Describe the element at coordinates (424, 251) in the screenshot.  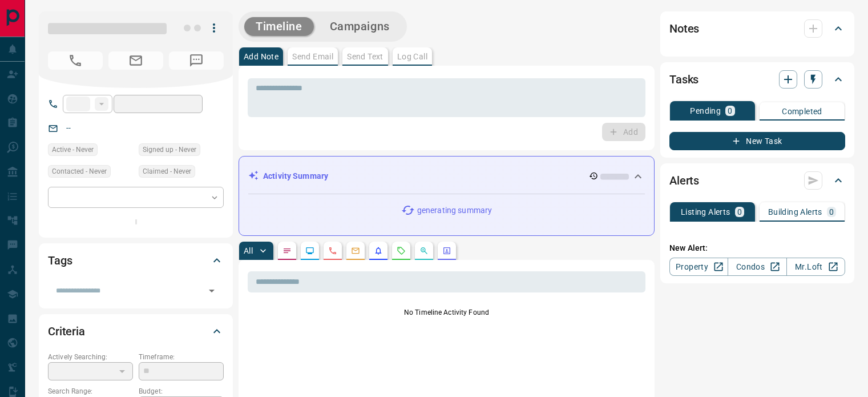
I see `svg: Opportunities` at that location.